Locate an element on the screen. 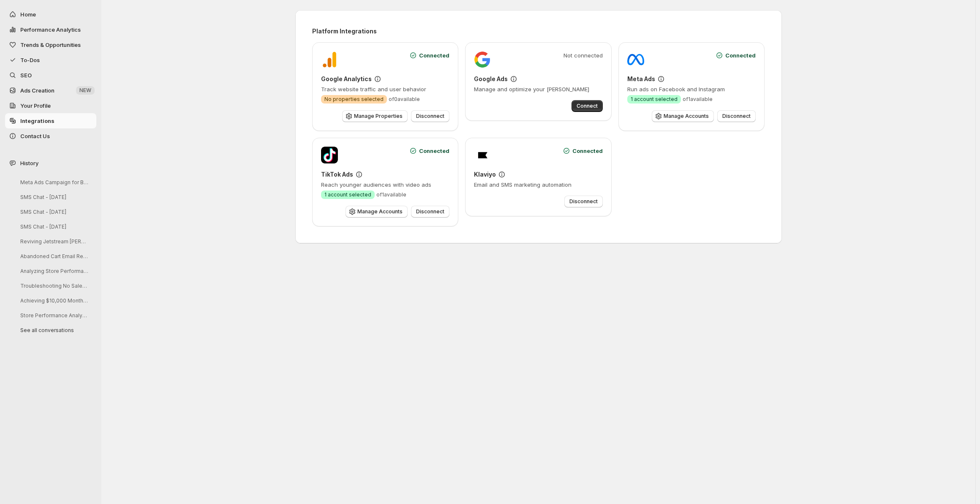 The width and height of the screenshot is (980, 504). span: Integrations is located at coordinates (37, 121).